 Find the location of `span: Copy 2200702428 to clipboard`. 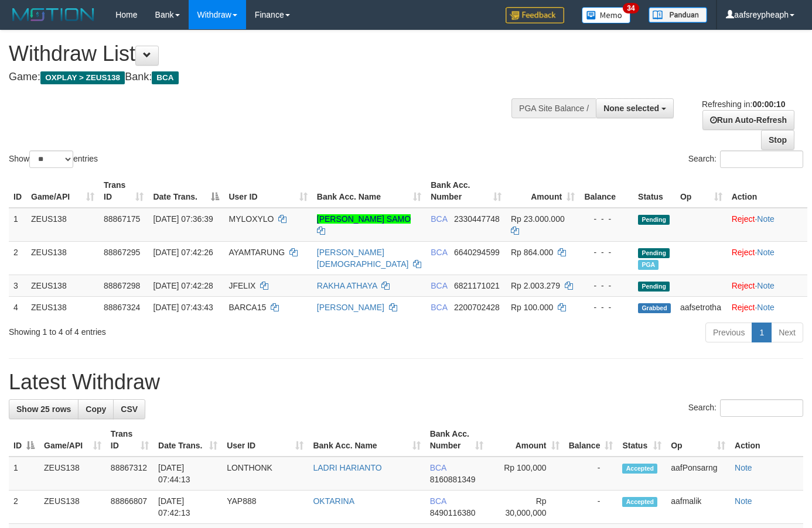

span: Copy 2200702428 to clipboard is located at coordinates (477, 307).